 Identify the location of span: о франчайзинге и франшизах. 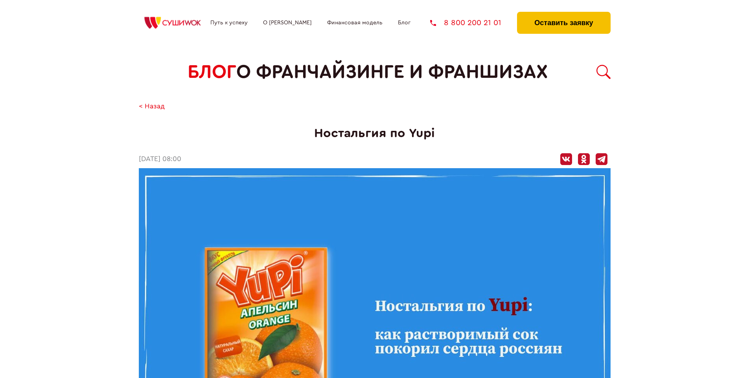
(392, 72).